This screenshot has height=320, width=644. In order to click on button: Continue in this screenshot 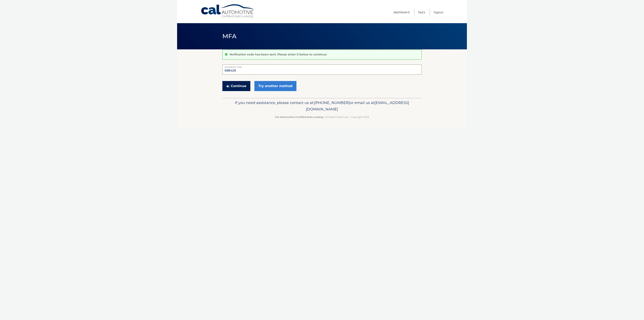, I will do `click(236, 86)`.